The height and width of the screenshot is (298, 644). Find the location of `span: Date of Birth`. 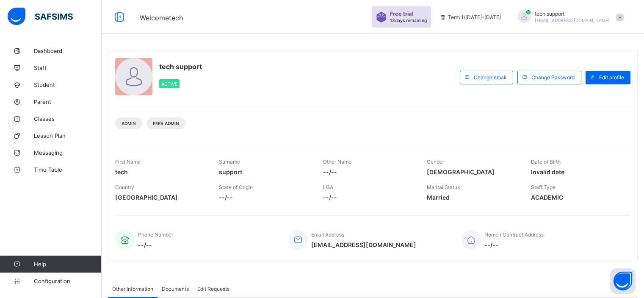

span: Date of Birth is located at coordinates (545, 162).